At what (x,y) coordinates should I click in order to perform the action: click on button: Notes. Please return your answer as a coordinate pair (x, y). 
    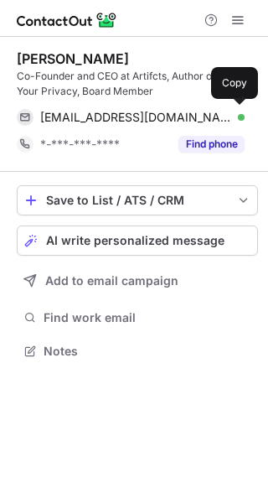
    Looking at the image, I should click on (137, 351).